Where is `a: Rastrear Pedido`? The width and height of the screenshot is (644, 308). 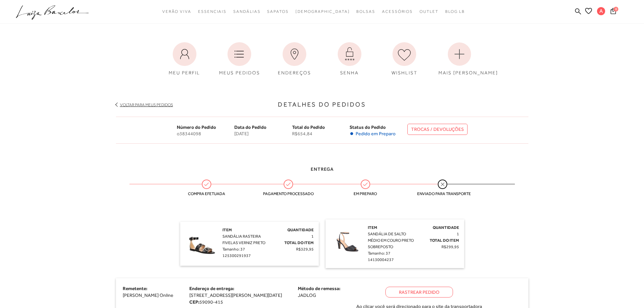 a: Rastrear Pedido is located at coordinates (419, 293).